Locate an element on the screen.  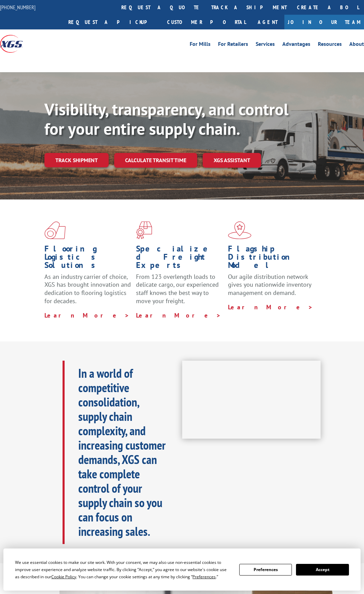
a: For Retailers is located at coordinates (233, 45).